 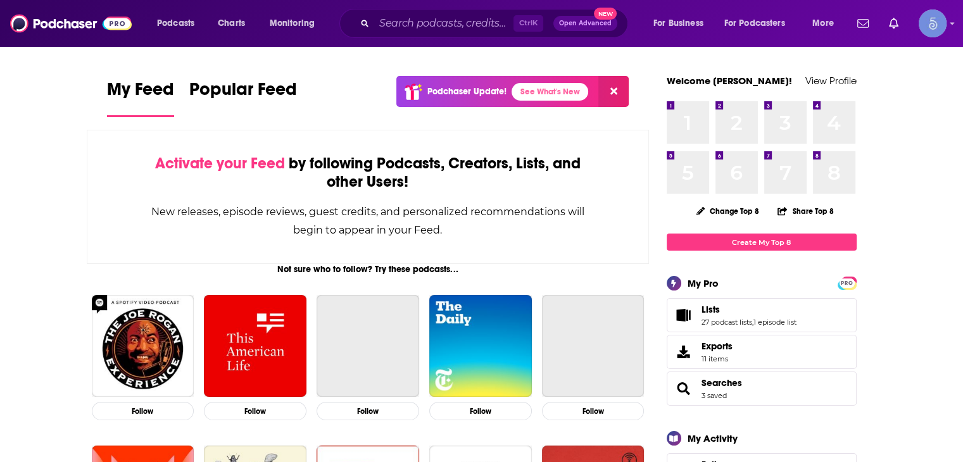 What do you see at coordinates (143, 346) in the screenshot?
I see `a: The Joe Rogan Experience` at bounding box center [143, 346].